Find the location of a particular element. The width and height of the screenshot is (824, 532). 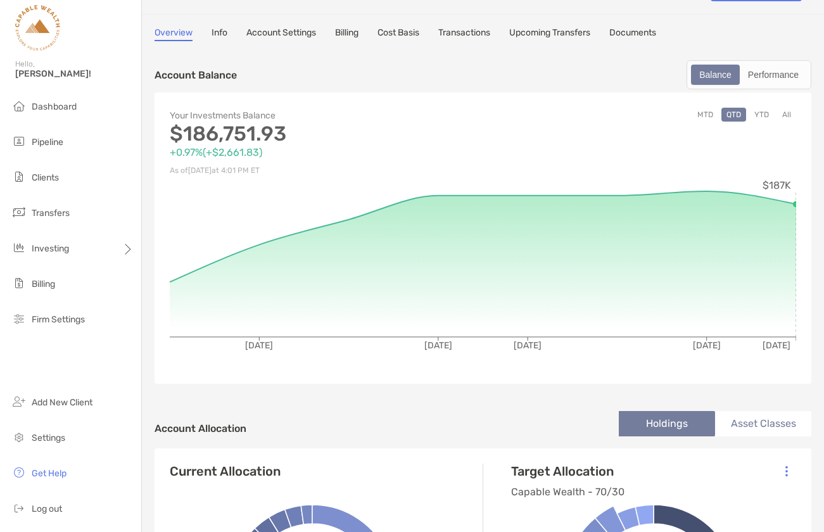

tspan: $187K is located at coordinates (776, 185).